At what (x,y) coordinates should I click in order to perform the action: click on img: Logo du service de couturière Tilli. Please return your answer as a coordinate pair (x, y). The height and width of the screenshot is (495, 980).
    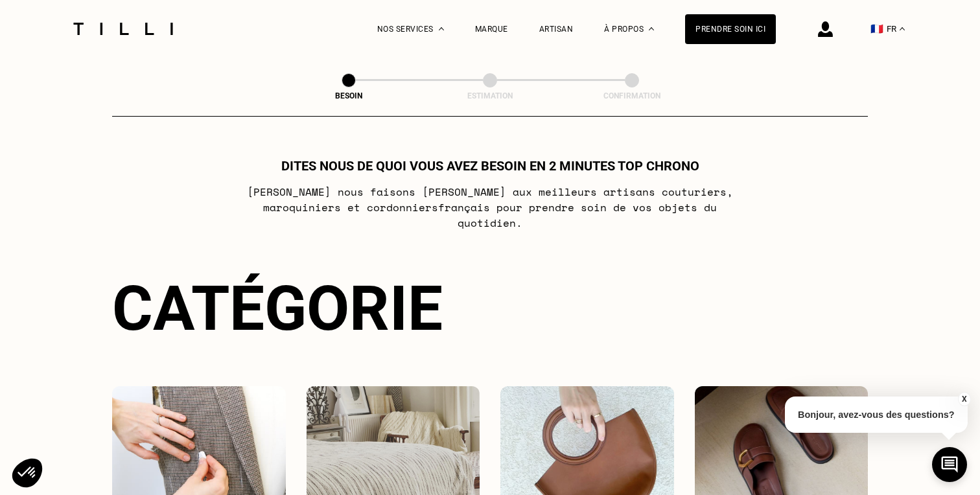
    Looking at the image, I should click on (123, 29).